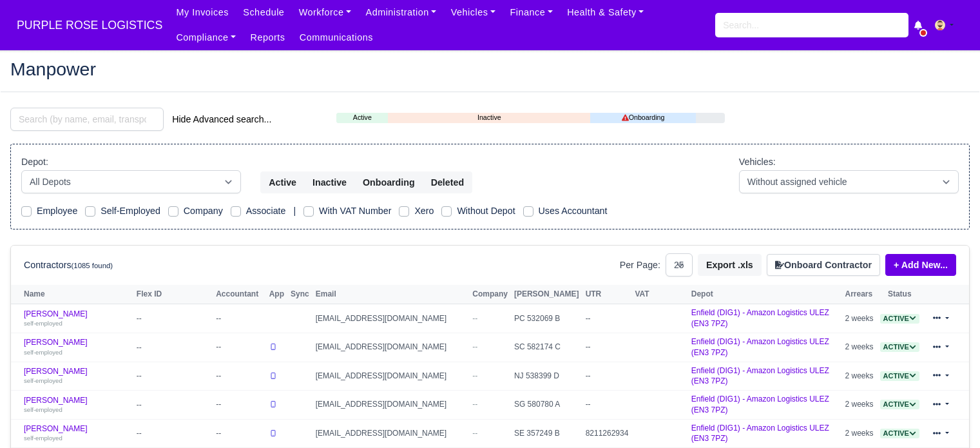 Image resolution: width=980 pixels, height=448 pixels. What do you see at coordinates (573, 211) in the screenshot?
I see `label: Uses Accountant` at bounding box center [573, 211].